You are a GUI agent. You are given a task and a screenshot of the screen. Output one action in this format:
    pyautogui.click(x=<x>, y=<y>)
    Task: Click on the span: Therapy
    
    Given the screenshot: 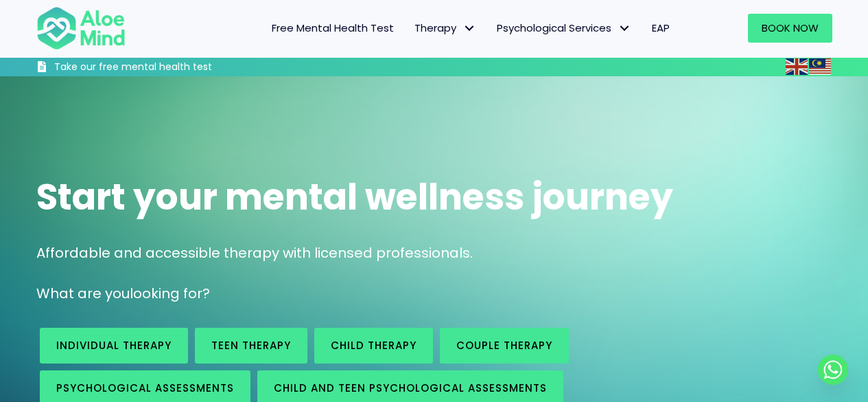 What is the action you would take?
    pyautogui.click(x=445, y=27)
    